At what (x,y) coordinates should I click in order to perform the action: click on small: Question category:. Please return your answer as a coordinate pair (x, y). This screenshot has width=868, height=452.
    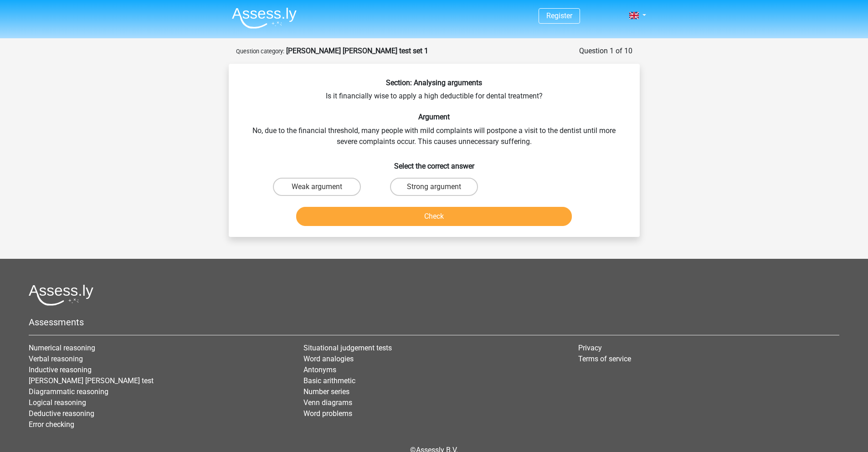
    Looking at the image, I should click on (261, 51).